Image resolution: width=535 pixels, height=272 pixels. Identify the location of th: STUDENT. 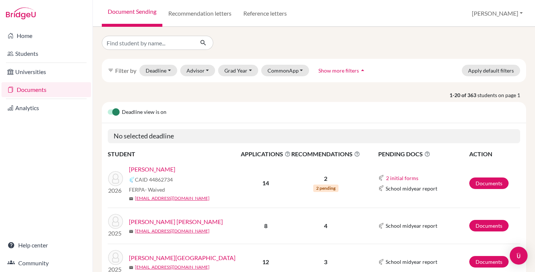
(174, 154).